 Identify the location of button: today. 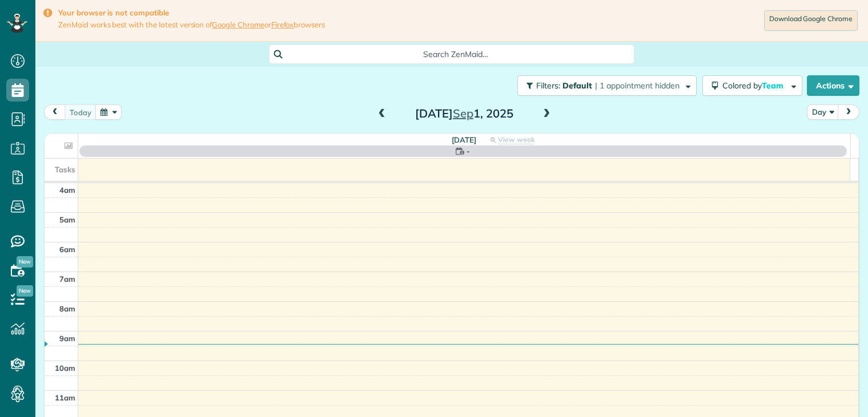
(80, 112).